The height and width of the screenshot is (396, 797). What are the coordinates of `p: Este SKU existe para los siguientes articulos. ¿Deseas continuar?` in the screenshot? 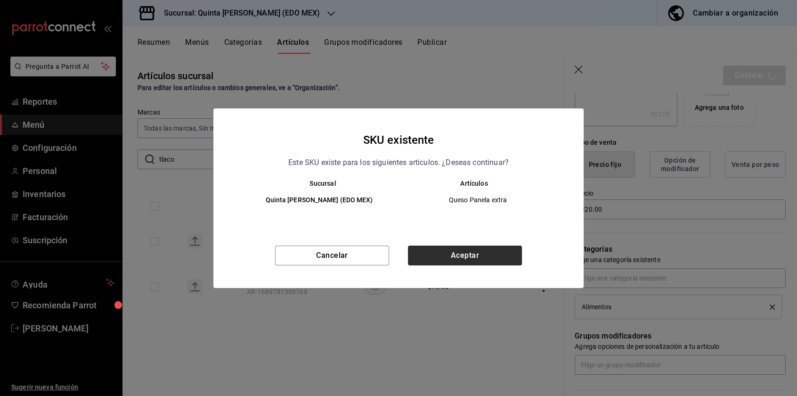 It's located at (399, 163).